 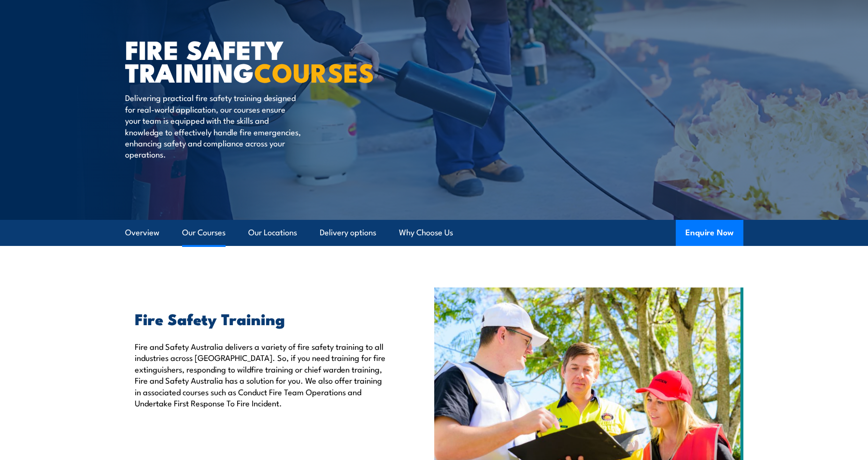 I want to click on h2: Fire Safety Training, so click(x=262, y=319).